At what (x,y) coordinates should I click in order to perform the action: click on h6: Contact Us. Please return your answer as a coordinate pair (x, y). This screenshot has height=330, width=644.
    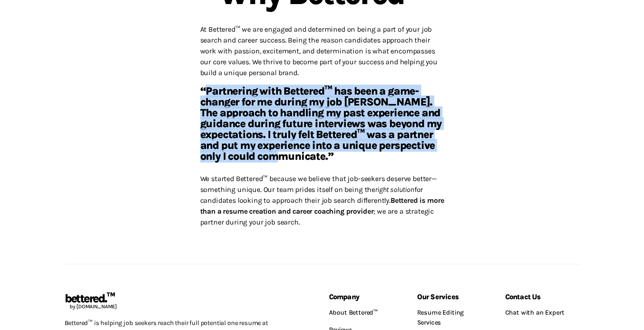
    Looking at the image, I should click on (543, 297).